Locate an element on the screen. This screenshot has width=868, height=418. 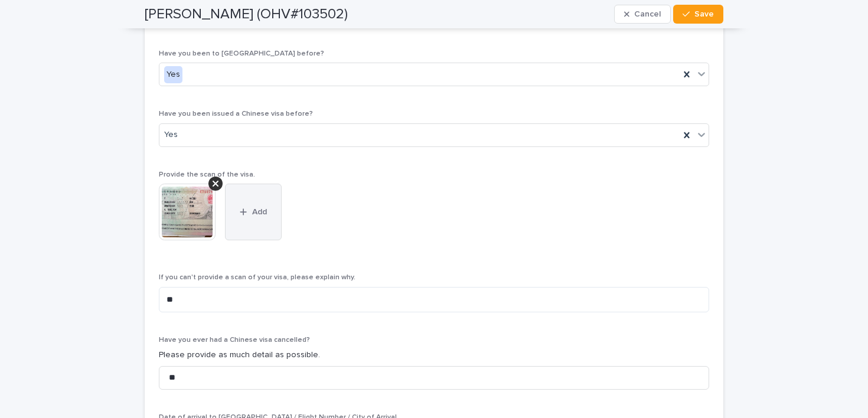
button: Save is located at coordinates (699, 14).